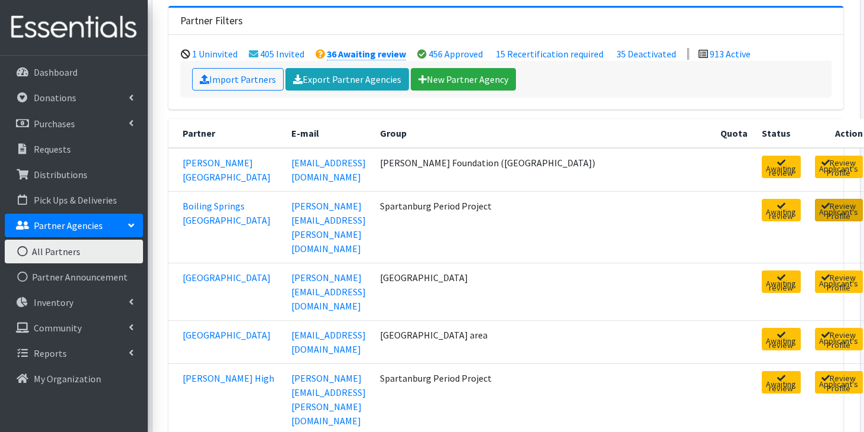 The width and height of the screenshot is (864, 432). Describe the element at coordinates (74, 378) in the screenshot. I see `a: My Organization` at that location.